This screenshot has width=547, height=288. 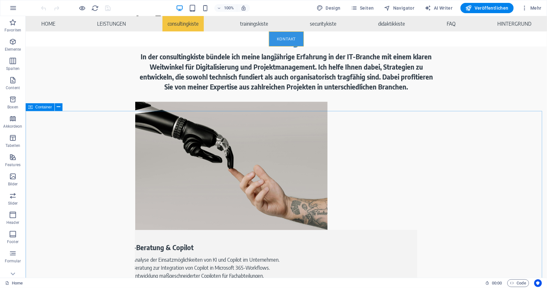 I want to click on p: Tabellen, so click(x=13, y=145).